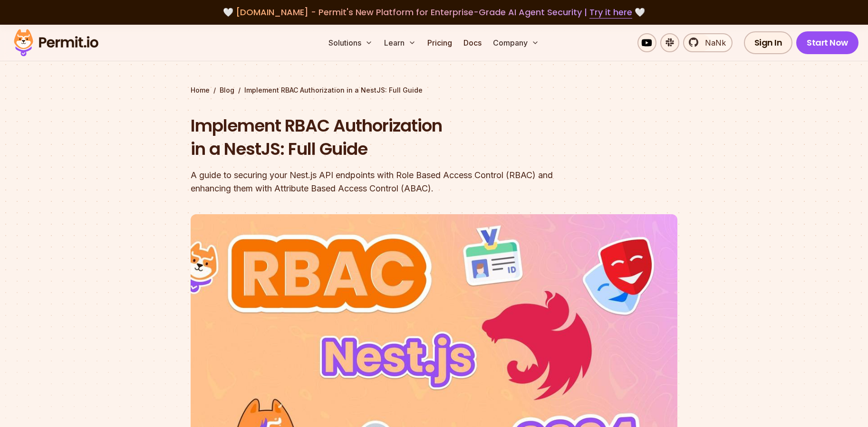 The width and height of the screenshot is (868, 427). What do you see at coordinates (610, 12) in the screenshot?
I see `a: Try it here` at bounding box center [610, 12].